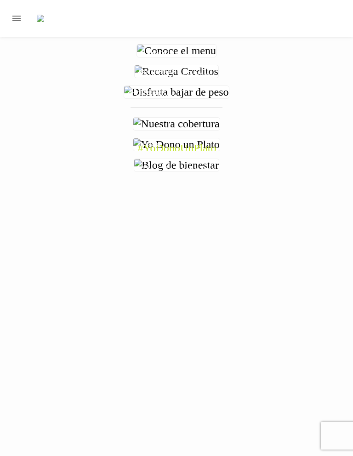 Image resolution: width=353 pixels, height=456 pixels. Describe the element at coordinates (177, 148) in the screenshot. I see `div: #YoDonoUnPlato` at that location.